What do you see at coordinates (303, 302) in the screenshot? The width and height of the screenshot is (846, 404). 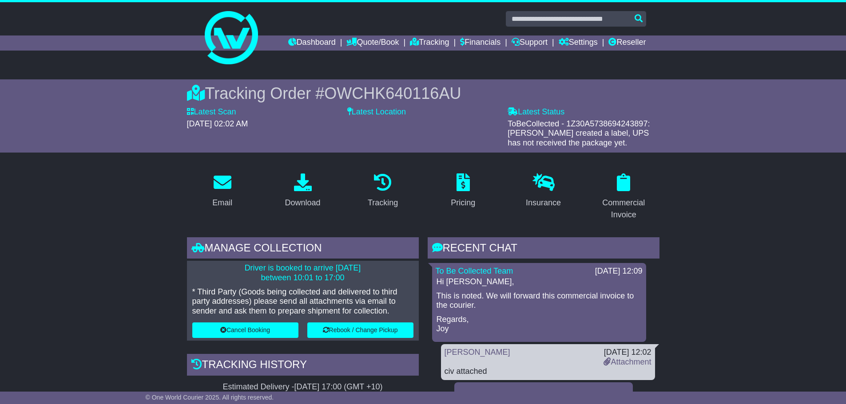 I see `p: * Third Party (Goods being collected and delivered to third party addresses) please send all atta...` at bounding box center [303, 302].